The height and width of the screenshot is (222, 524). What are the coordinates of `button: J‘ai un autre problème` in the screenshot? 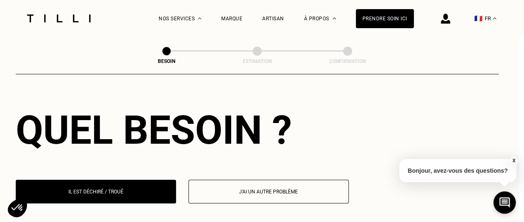 It's located at (268, 191).